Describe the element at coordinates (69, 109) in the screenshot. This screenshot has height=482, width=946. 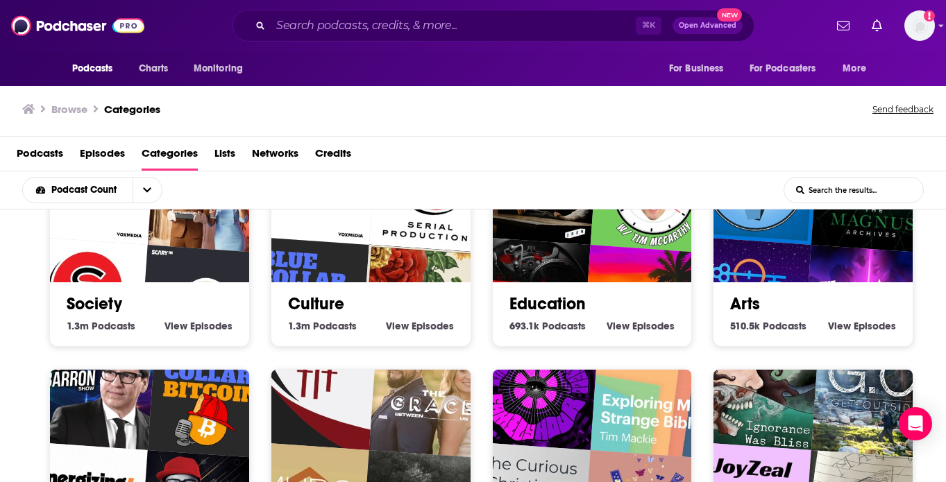
I see `h3: Browse` at that location.